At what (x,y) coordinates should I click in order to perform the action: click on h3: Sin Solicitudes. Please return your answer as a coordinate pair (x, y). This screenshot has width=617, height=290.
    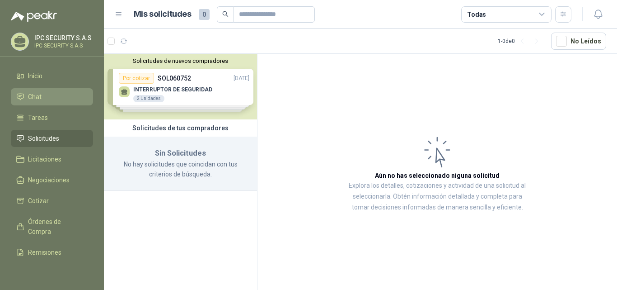
    Looking at the image, I should click on (180, 153).